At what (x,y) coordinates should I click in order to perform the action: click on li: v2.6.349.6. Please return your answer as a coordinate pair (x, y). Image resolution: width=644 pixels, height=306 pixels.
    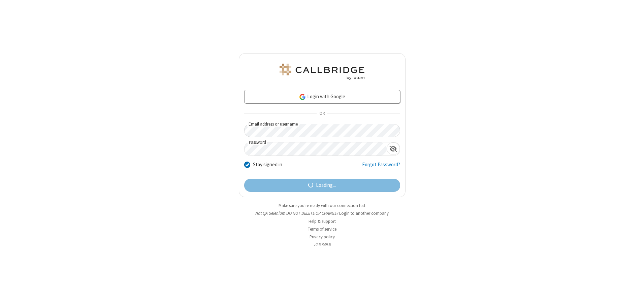
    Looking at the image, I should click on (322, 244).